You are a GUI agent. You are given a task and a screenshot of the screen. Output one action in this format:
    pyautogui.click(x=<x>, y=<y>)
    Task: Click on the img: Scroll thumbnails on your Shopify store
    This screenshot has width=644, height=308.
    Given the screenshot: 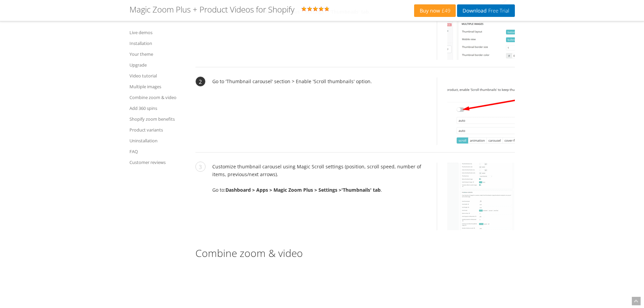 What is the action you would take?
    pyautogui.click(x=481, y=111)
    